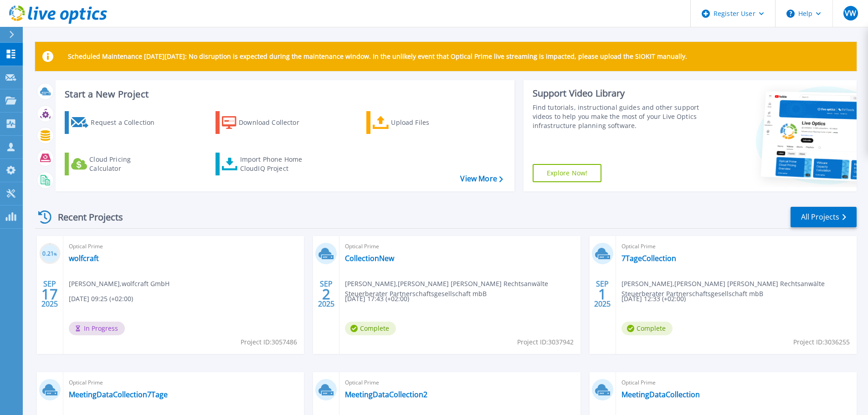  Describe the element at coordinates (269, 342) in the screenshot. I see `span: Project ID: 3057486` at that location.